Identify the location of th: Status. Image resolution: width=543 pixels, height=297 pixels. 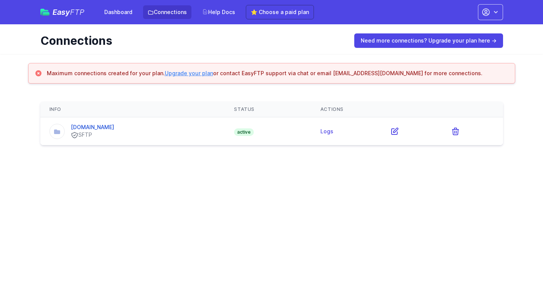
(268, 110).